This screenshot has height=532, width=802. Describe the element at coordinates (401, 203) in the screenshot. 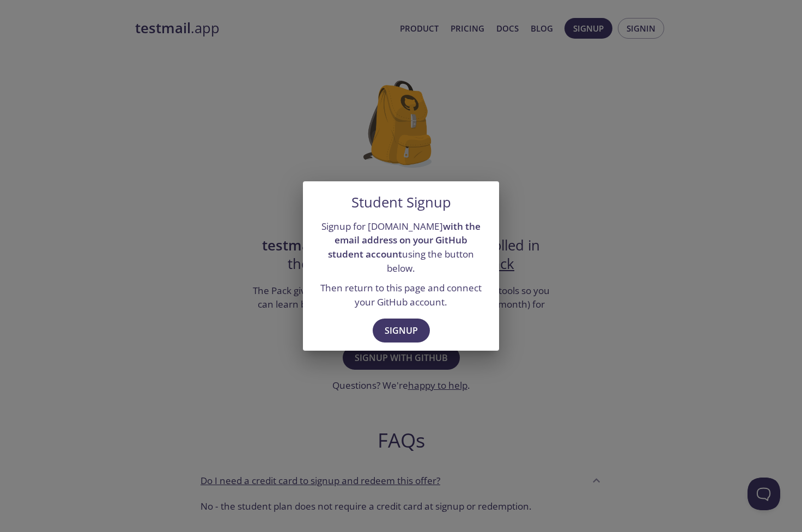

I see `h5: Student Signup` at that location.